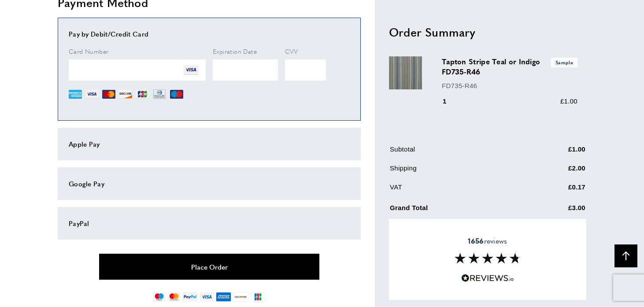 The width and height of the screenshot is (644, 307). What do you see at coordinates (190, 296) in the screenshot?
I see `img: paypal` at bounding box center [190, 296].